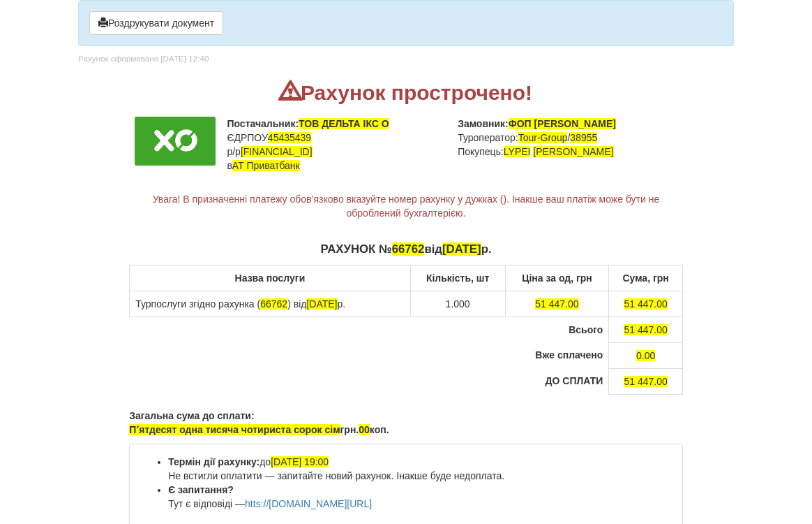  Describe the element at coordinates (567, 145) in the screenshot. I see `td: Туроператор: / Покупець:` at that location.